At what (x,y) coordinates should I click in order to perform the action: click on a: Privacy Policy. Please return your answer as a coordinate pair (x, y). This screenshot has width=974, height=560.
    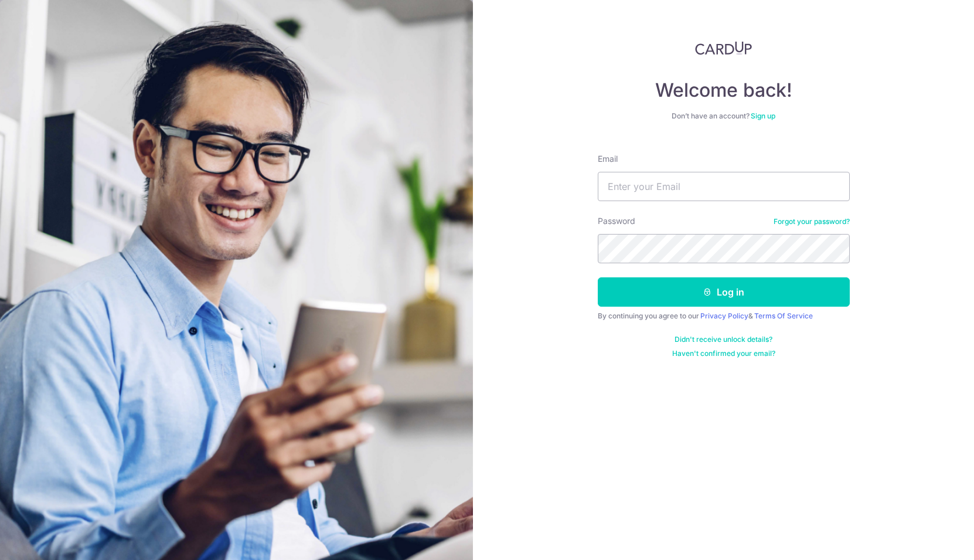
    Looking at the image, I should click on (724, 315).